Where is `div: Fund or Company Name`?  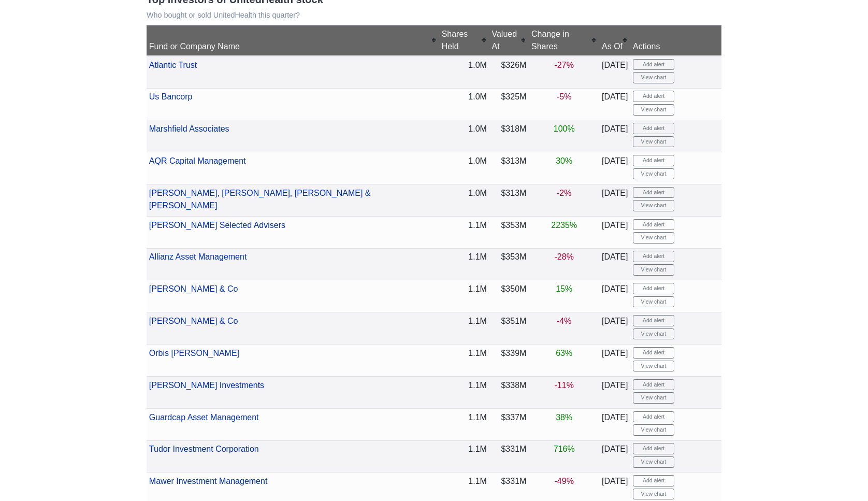
div: Fund or Company Name is located at coordinates (293, 47).